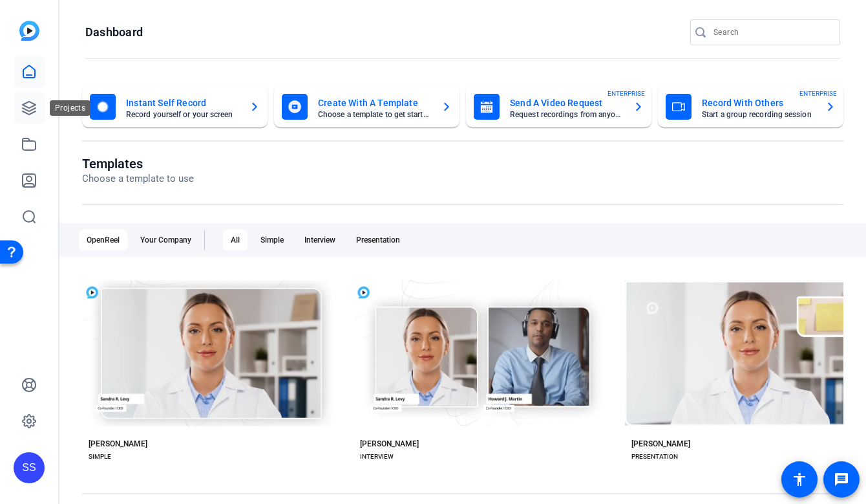  I want to click on img: blue-gradient.svg, so click(29, 31).